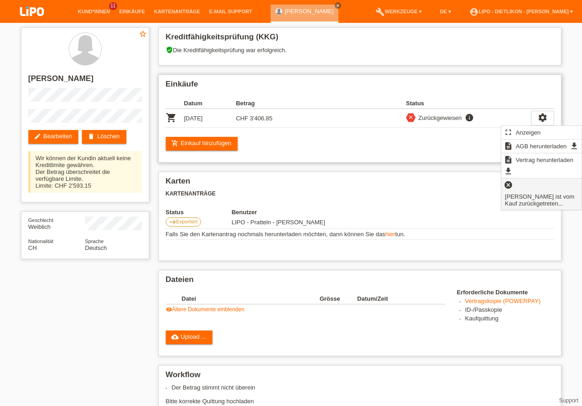 The width and height of the screenshot is (582, 406). Describe the element at coordinates (175, 337) in the screenshot. I see `i: cloud_upload` at that location.